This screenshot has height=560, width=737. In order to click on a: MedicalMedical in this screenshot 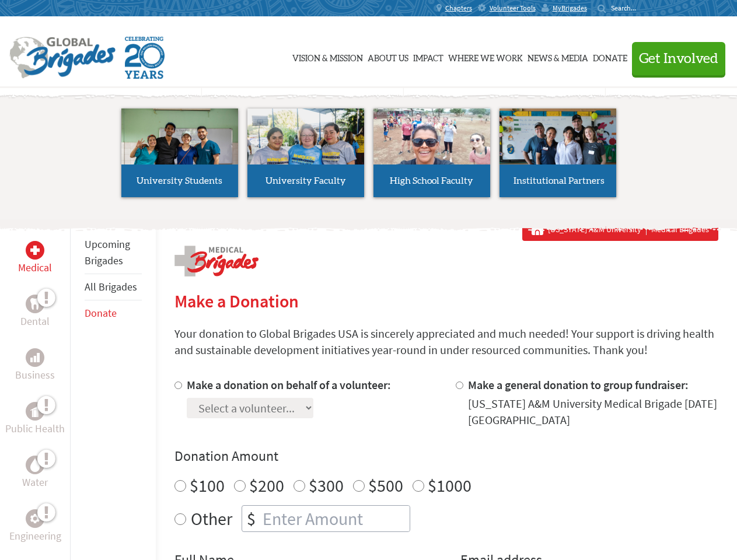, I will do `click(35, 259)`.